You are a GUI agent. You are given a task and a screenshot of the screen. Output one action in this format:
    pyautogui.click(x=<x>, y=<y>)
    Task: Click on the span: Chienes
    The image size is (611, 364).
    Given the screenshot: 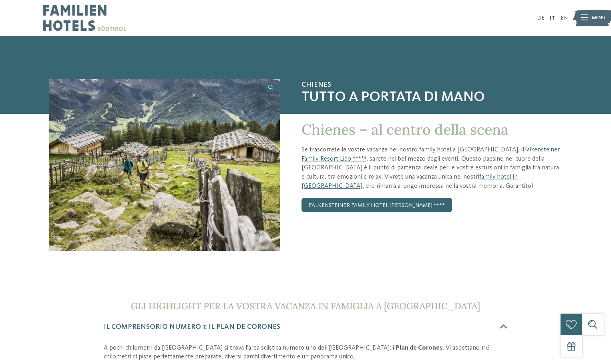 What is the action you would take?
    pyautogui.click(x=431, y=85)
    